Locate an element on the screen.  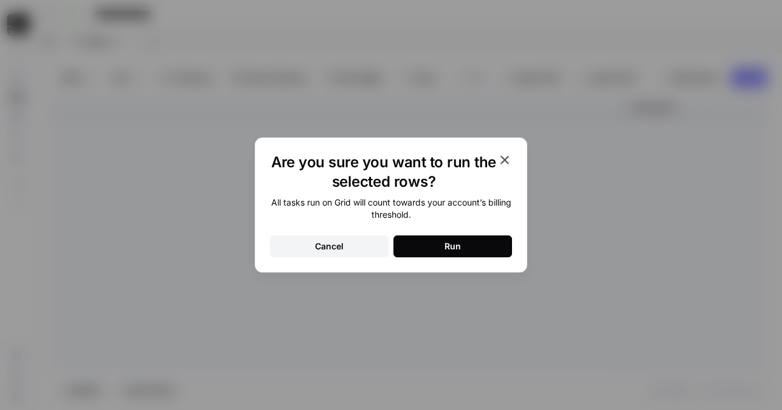
div: Cancel is located at coordinates (329, 246).